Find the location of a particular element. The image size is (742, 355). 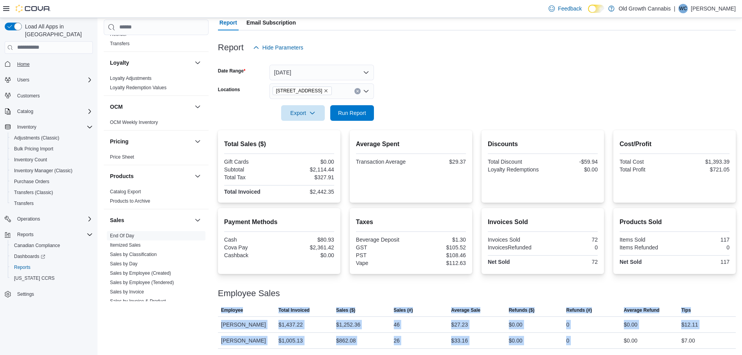

h3: Sales is located at coordinates (117, 220).